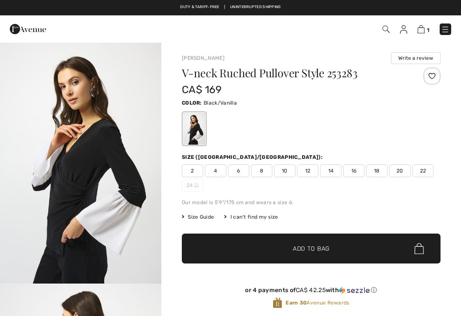 Image resolution: width=461 pixels, height=316 pixels. I want to click on button: Write a review, so click(416, 58).